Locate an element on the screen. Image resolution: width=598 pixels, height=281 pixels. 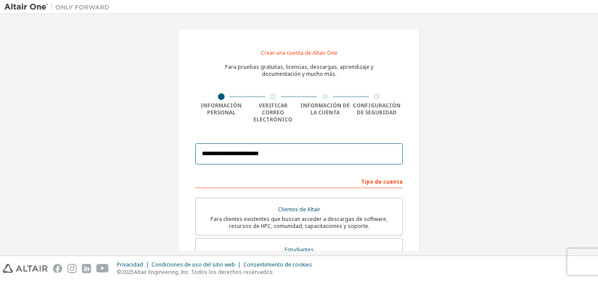
font: Consentimiento de cookies is located at coordinates (277, 264).